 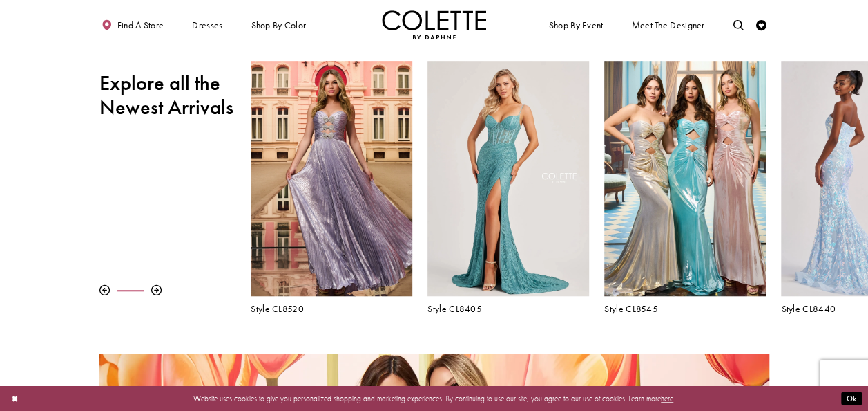 I want to click on a: Visit Colette by Daphne Style No. CL8405 Page, so click(x=507, y=177).